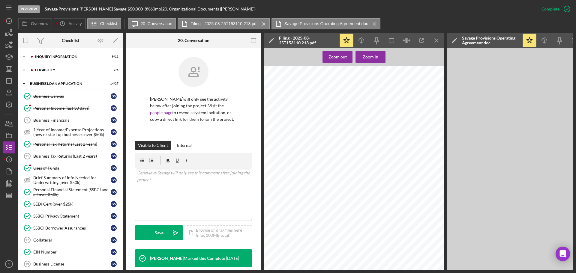 The width and height of the screenshot is (576, 273). What do you see at coordinates (71, 132) in the screenshot?
I see `a: 1 Year of Income/Expense Projections (new or start up businesses over $50k)GS` at bounding box center [71, 132].